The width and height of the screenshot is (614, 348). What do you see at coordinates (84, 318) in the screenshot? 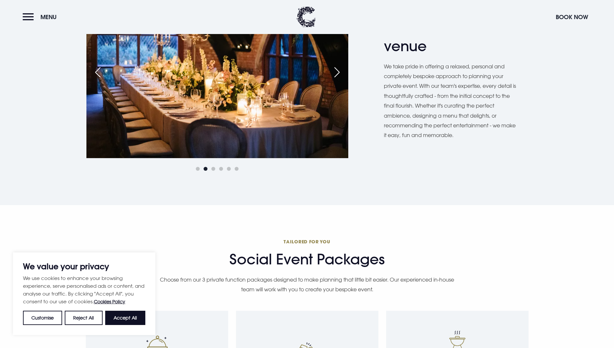
I see `button: Reject All` at bounding box center [84, 318].